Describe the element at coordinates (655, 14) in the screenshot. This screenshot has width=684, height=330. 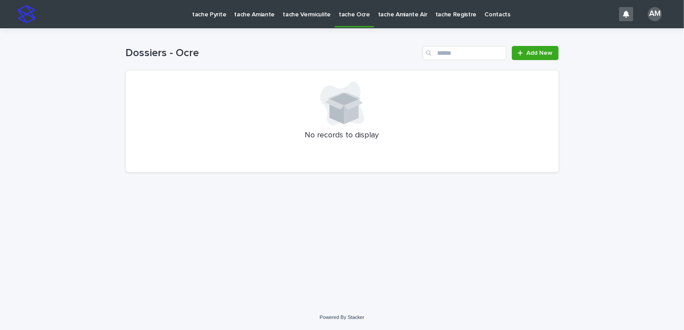
I see `div: AM` at that location.